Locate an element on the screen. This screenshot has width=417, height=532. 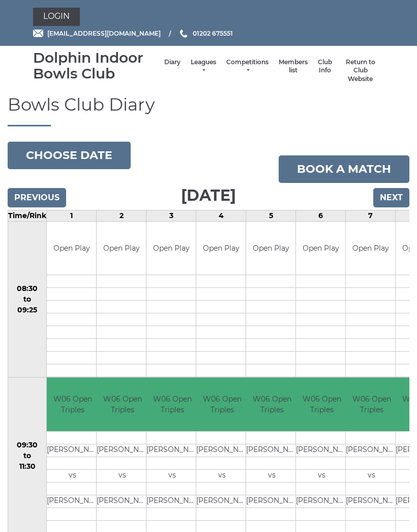
a: Club Info is located at coordinates (325, 66).